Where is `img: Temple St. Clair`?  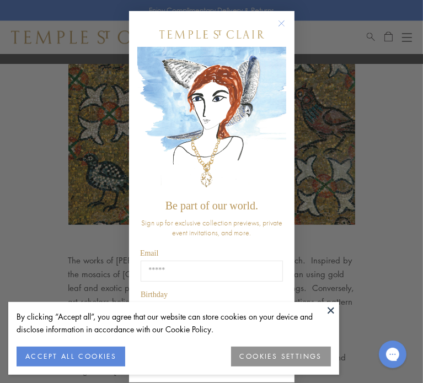
img: Temple St. Clair is located at coordinates (212, 34).